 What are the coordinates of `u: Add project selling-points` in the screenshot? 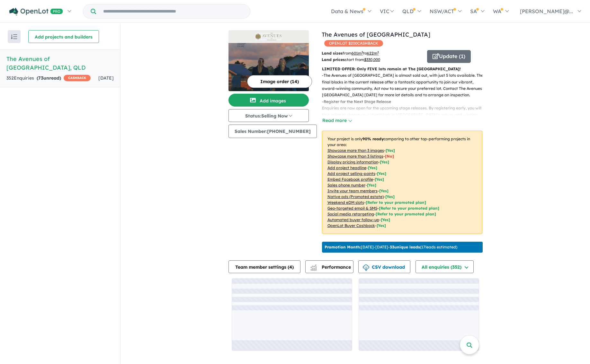 It's located at (351, 173).